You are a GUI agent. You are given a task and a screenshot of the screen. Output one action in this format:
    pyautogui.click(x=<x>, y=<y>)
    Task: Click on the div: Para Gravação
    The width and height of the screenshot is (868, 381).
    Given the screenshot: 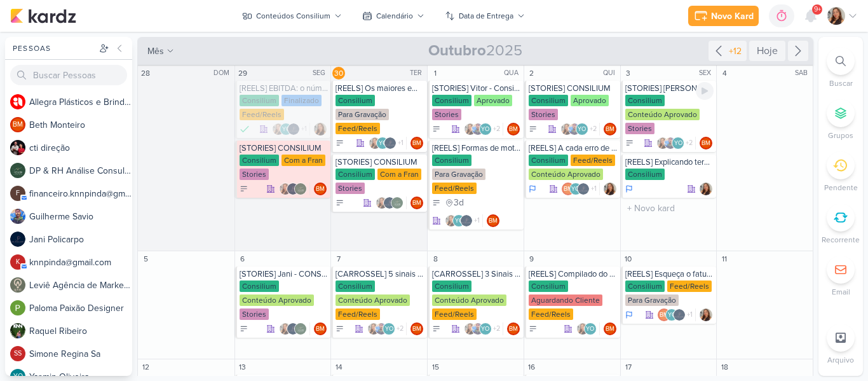 What is the action you would take?
    pyautogui.click(x=458, y=175)
    